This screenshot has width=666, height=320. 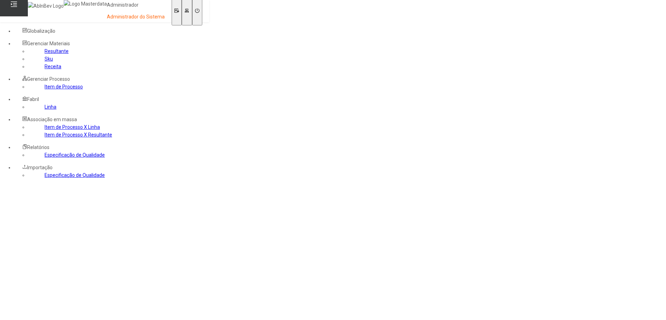 What do you see at coordinates (41, 31) in the screenshot?
I see `span: Globalização` at bounding box center [41, 31].